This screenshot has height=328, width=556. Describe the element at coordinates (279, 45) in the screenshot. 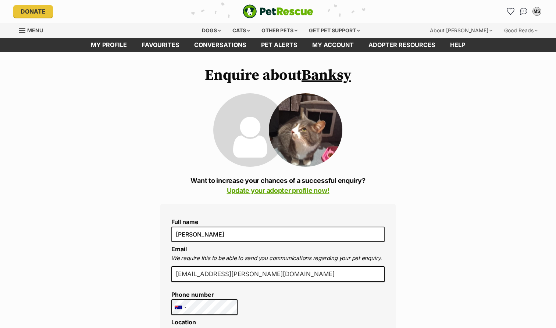

I see `a: Pet alerts` at that location.